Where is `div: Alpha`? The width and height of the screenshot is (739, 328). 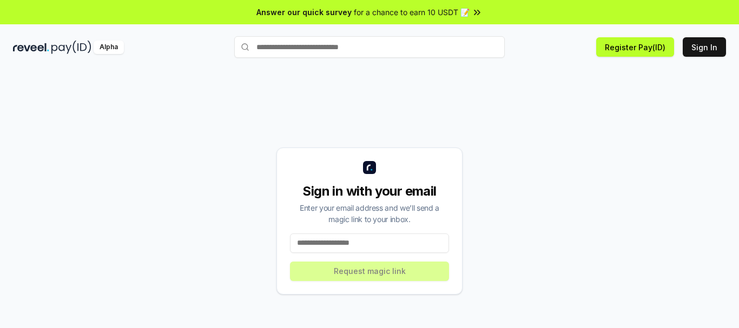
div: Alpha is located at coordinates (109, 47).